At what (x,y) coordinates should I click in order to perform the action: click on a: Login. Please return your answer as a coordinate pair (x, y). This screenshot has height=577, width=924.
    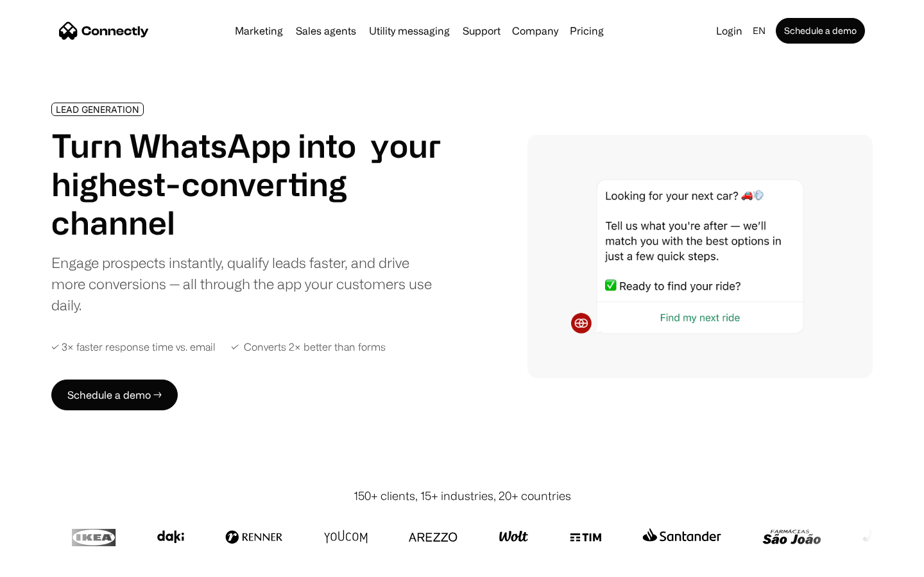
    Looking at the image, I should click on (729, 31).